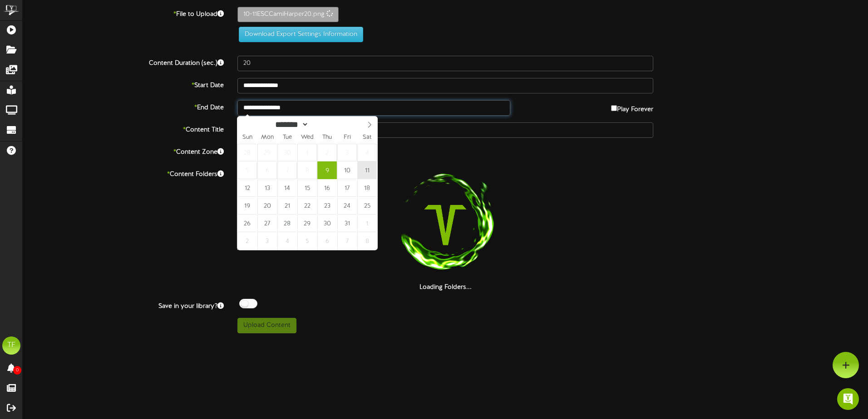 Image resolution: width=868 pixels, height=419 pixels. What do you see at coordinates (307, 152) in the screenshot?
I see `span: October 1, 2025` at bounding box center [307, 152].